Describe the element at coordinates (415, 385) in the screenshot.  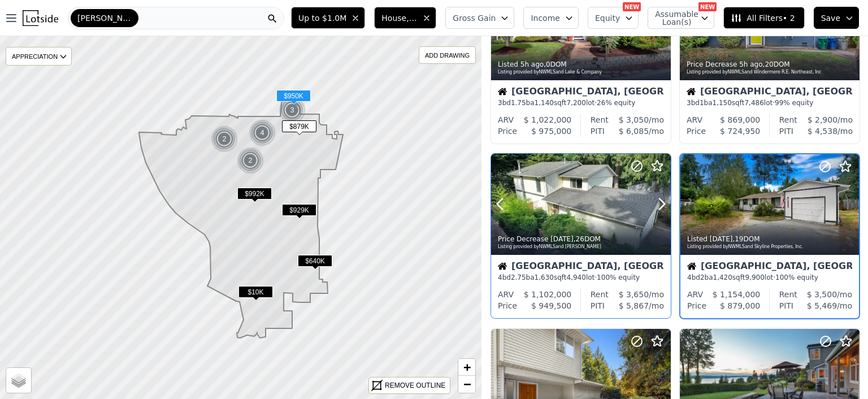
I see `div: REMOVE OUTLINE` at that location.